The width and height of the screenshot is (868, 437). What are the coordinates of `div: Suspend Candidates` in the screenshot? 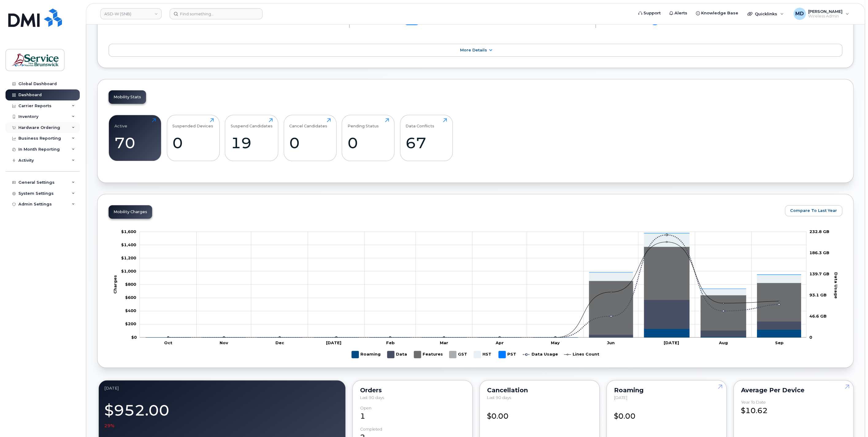 It's located at (252, 123).